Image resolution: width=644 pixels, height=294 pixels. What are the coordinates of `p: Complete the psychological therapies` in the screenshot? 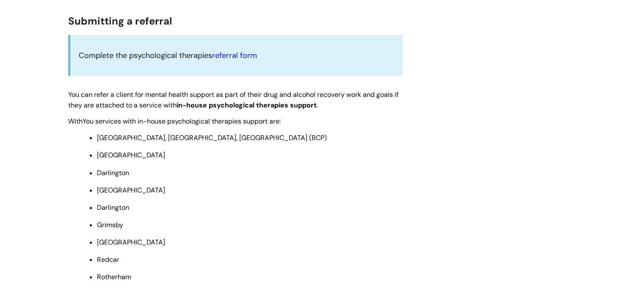 It's located at (236, 55).